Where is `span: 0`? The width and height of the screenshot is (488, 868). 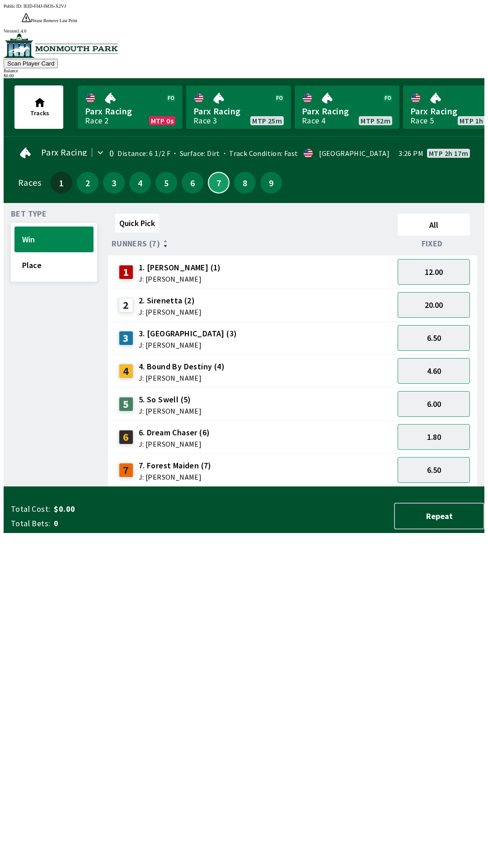
span: 0 is located at coordinates (125, 523).